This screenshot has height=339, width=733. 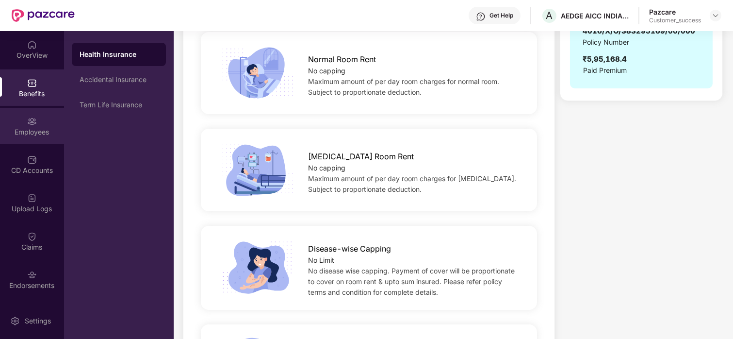 I want to click on img: svg+xml;base64,PHN2ZyBpZD0iRW1wbG95ZWVzIiB4bWxucz0iaHR0cDovL3d3dy53My5vcmcvMjAwMC9zdmciIHdpZHRoPS..., so click(x=32, y=121).